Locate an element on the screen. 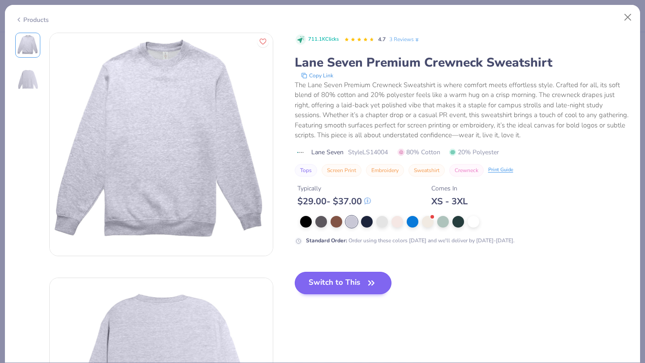 The height and width of the screenshot is (363, 645). button: Switch to This is located at coordinates (343, 283).